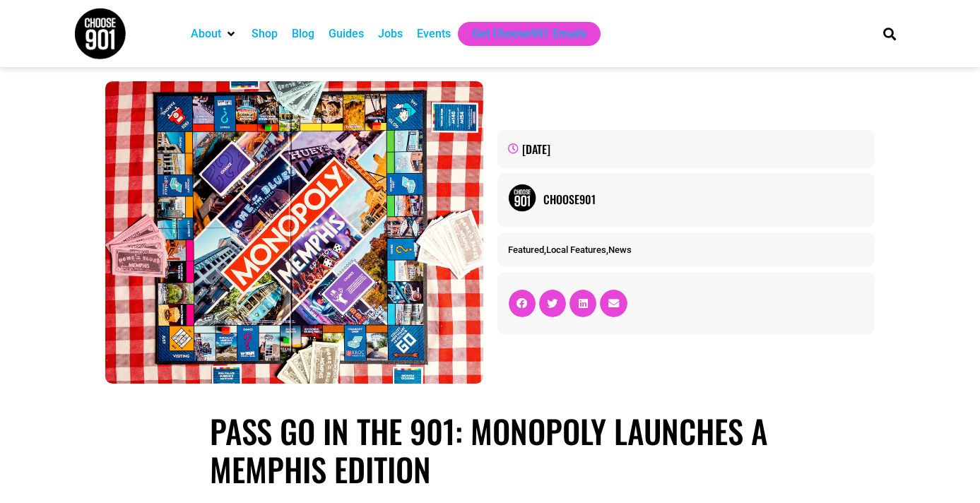 Image resolution: width=980 pixels, height=503 pixels. I want to click on div: Share on linkedin, so click(583, 303).